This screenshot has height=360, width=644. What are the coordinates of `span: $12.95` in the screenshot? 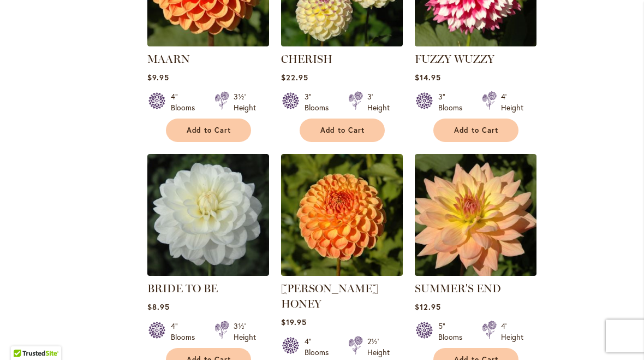 It's located at (428, 306).